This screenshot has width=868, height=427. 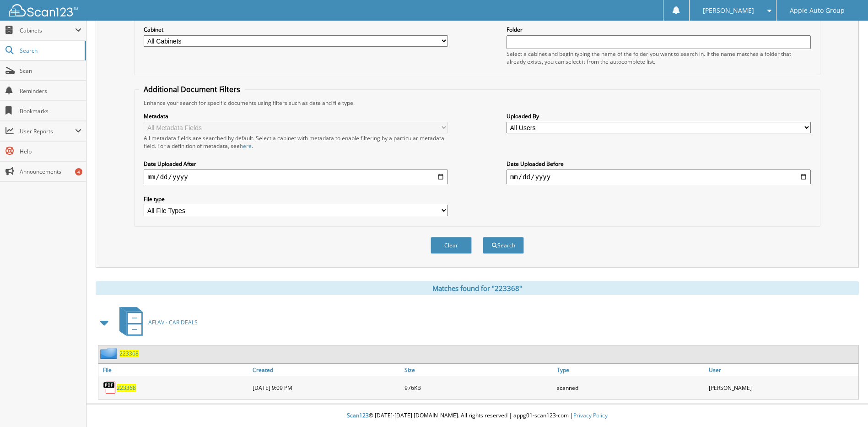 What do you see at coordinates (43, 10) in the screenshot?
I see `img: scan123-logo-white.svg` at bounding box center [43, 10].